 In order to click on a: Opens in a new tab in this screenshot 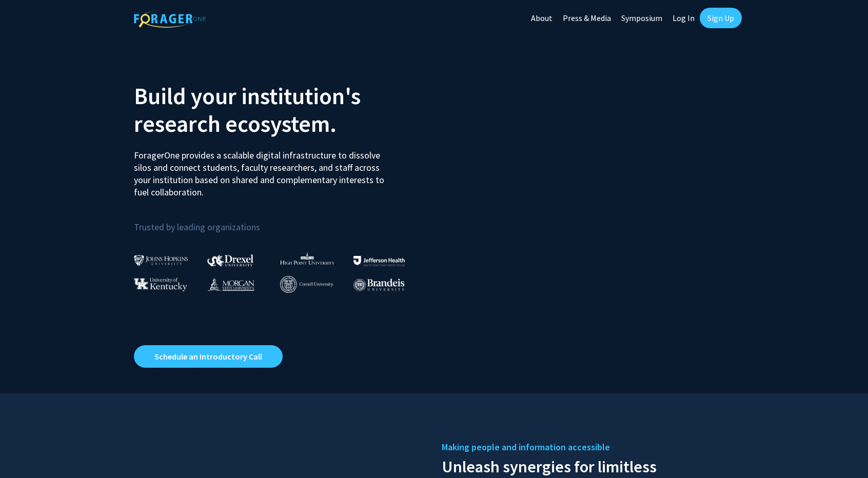, I will do `click(208, 357)`.